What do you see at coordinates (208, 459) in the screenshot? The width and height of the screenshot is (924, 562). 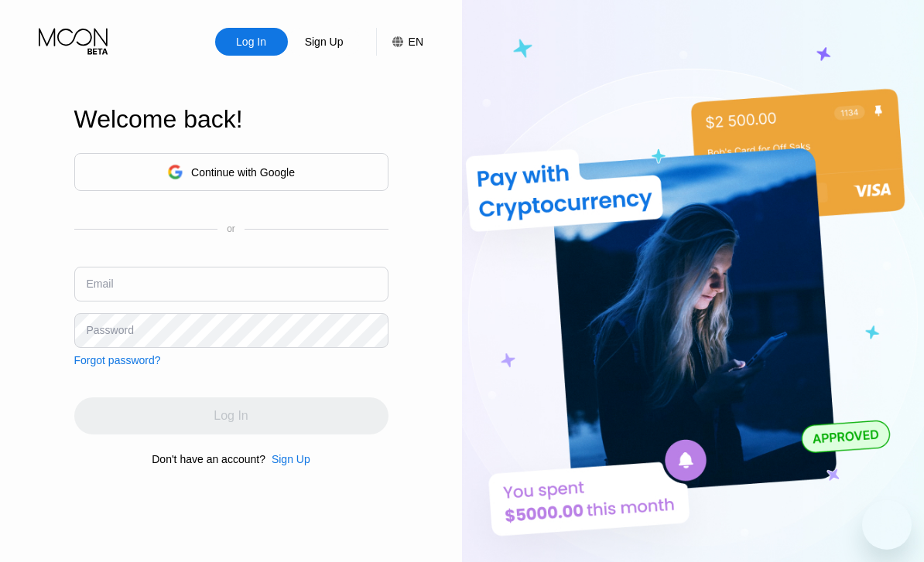 I see `div: Don't have an account?` at bounding box center [208, 459].